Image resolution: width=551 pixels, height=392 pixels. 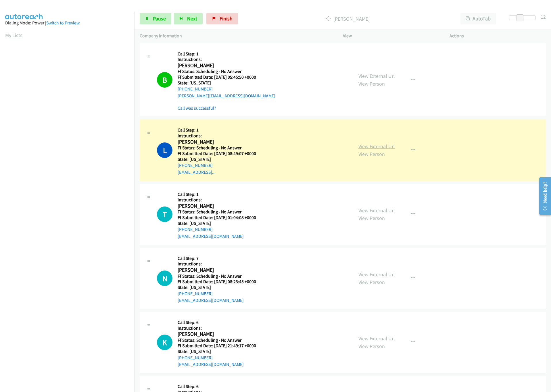 I want to click on div: Open Resource Center, so click(x=10, y=22).